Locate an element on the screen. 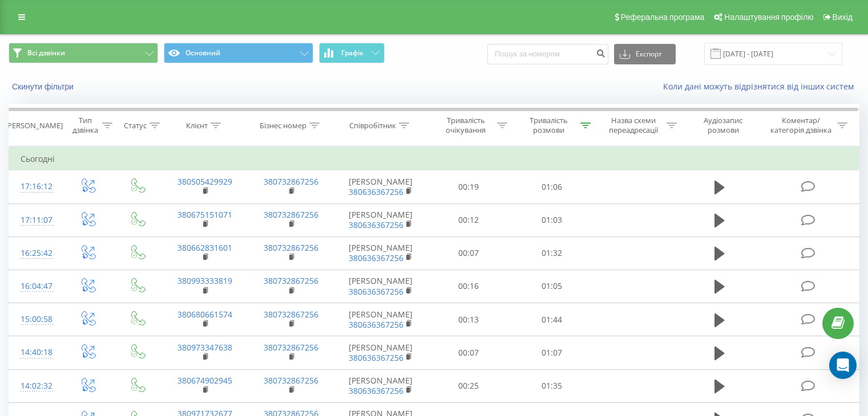  td: 00:19 is located at coordinates (469, 187).